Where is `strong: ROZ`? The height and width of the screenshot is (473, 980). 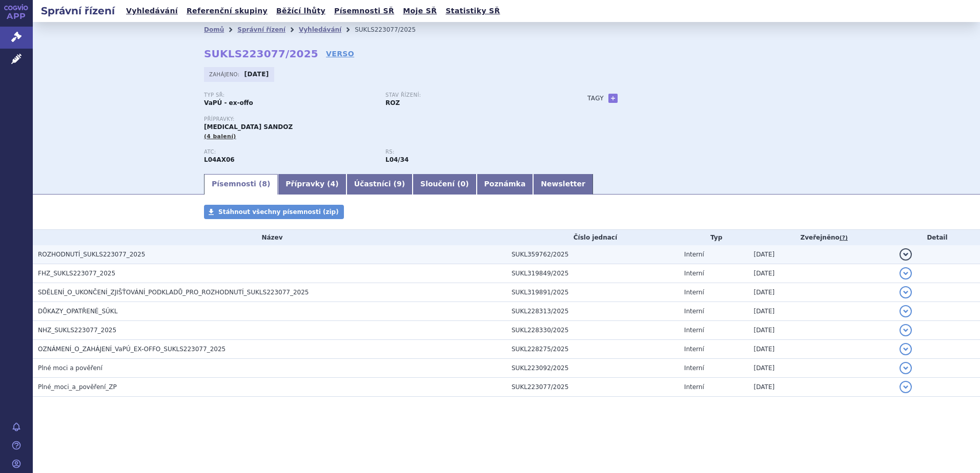 strong: ROZ is located at coordinates (393, 103).